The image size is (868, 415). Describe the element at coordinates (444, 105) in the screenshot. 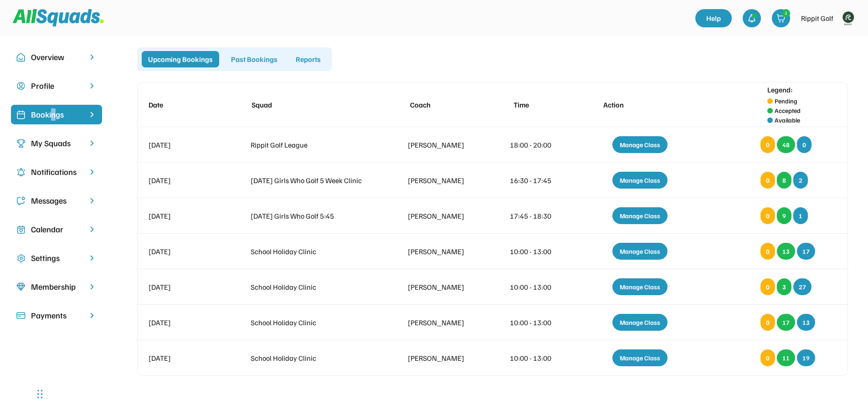

I see `div: Coach` at that location.